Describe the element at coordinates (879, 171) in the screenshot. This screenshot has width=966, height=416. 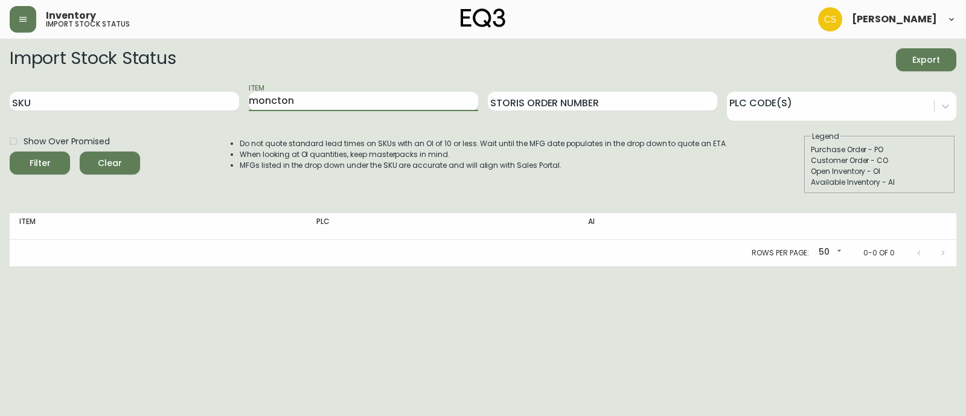
I see `div: Open Inventory - OI` at that location.